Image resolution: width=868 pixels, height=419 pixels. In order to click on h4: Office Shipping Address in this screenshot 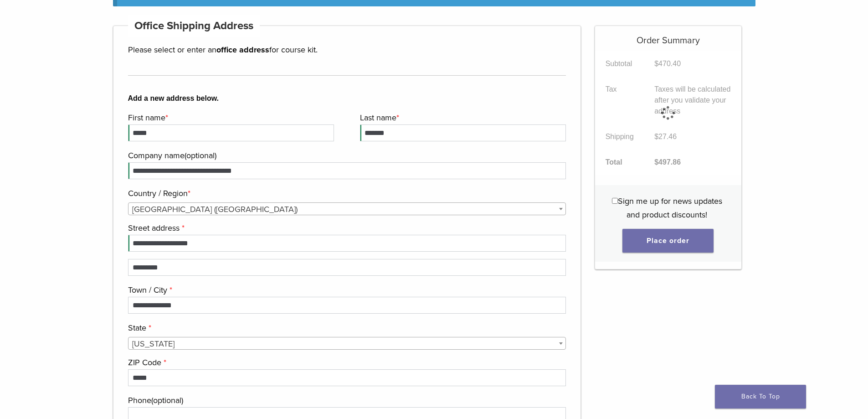, I will do `click(194, 26)`.